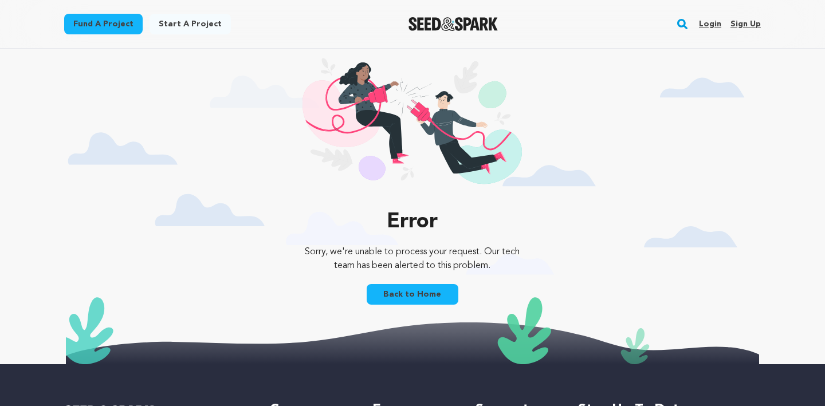  I want to click on a: Login, so click(710, 24).